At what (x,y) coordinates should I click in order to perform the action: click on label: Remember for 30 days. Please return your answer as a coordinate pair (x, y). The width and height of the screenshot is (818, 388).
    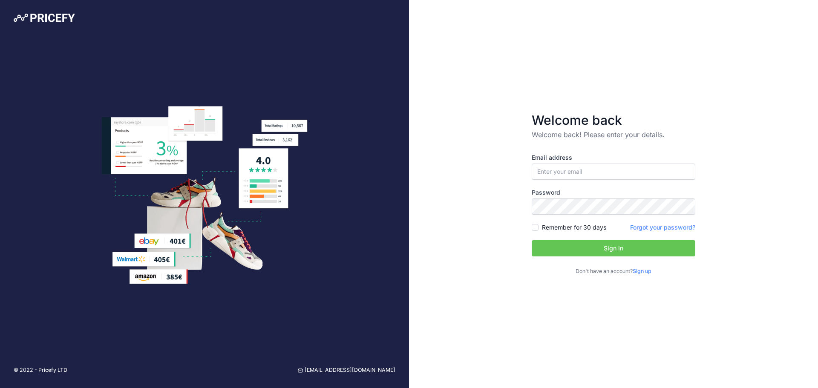
    Looking at the image, I should click on (574, 228).